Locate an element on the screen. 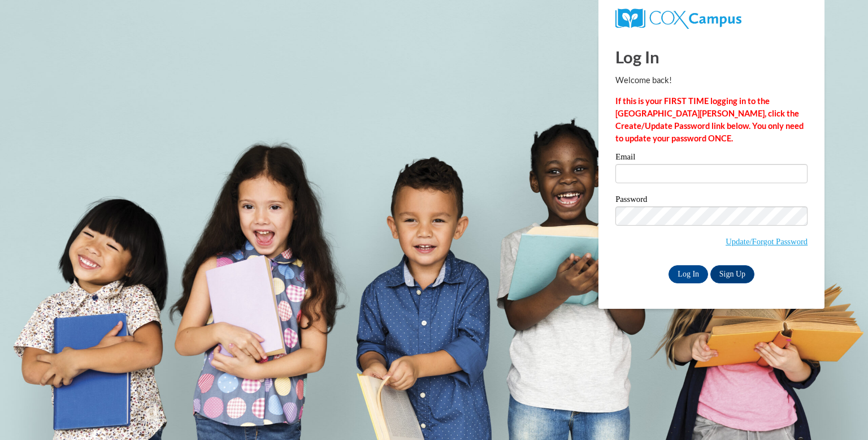 The height and width of the screenshot is (440, 868). input: Log In is located at coordinates (688, 274).